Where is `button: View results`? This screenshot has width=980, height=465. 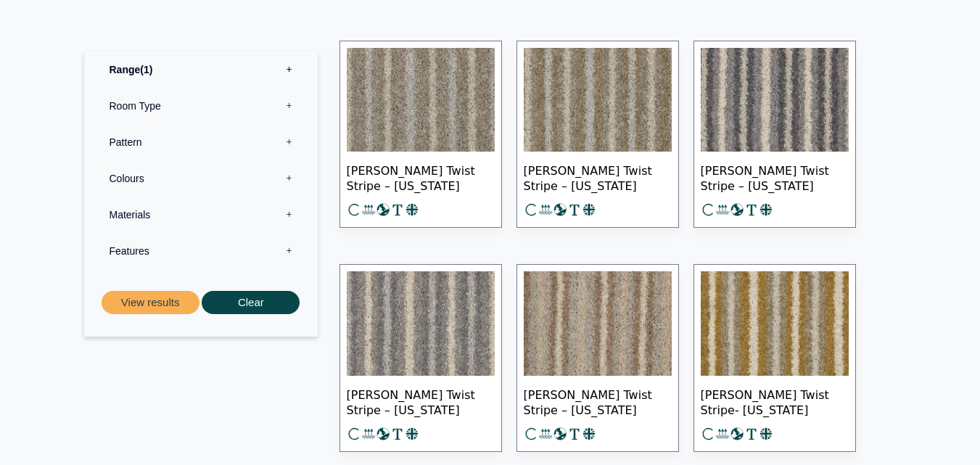
button: View results is located at coordinates (150, 302).